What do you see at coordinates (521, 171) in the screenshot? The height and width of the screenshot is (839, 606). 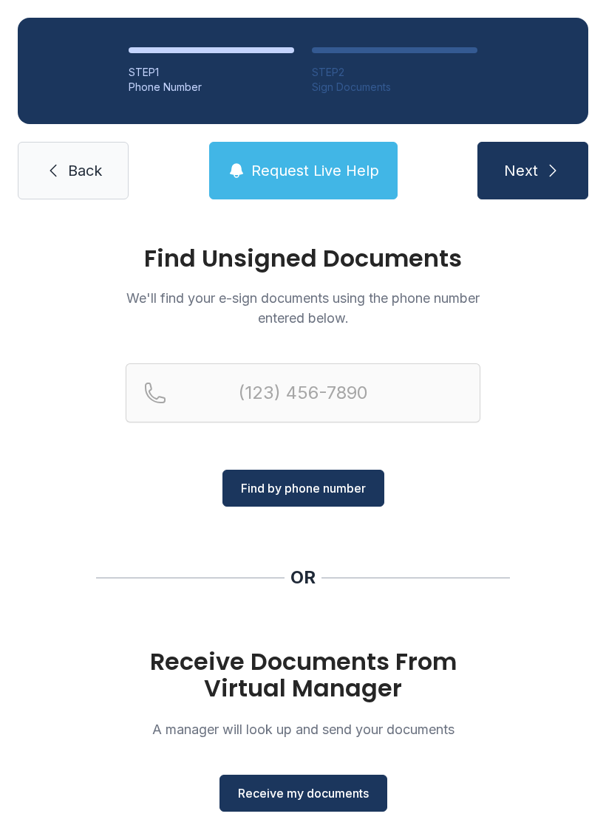 I see `span: Next` at bounding box center [521, 171].